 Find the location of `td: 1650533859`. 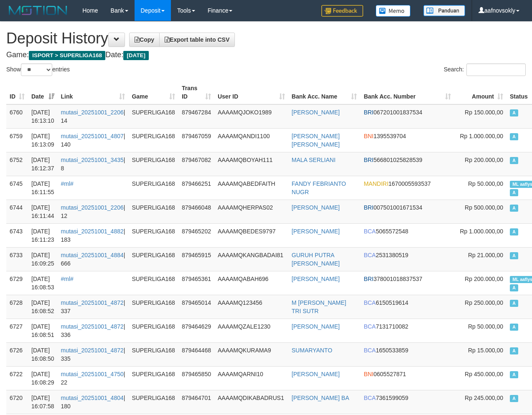

td: 1650533859 is located at coordinates (407, 354).